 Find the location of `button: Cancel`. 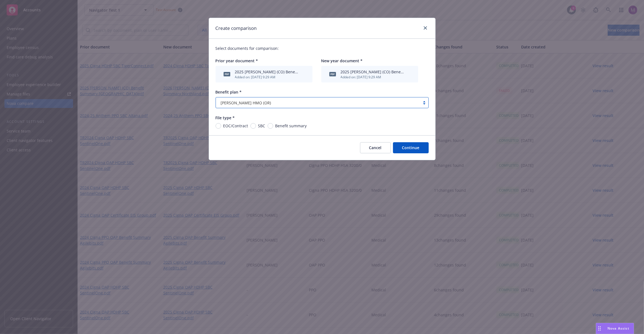

button: Cancel is located at coordinates (375, 148).